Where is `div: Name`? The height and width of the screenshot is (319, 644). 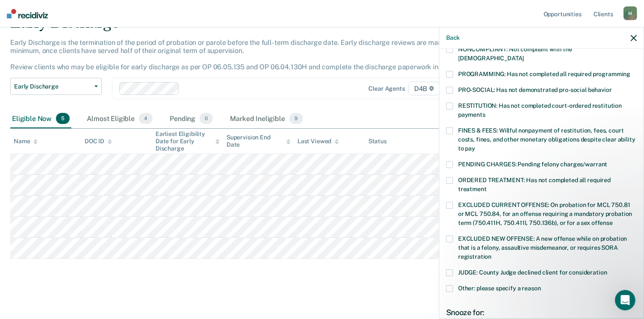 div: Name is located at coordinates (26, 141).